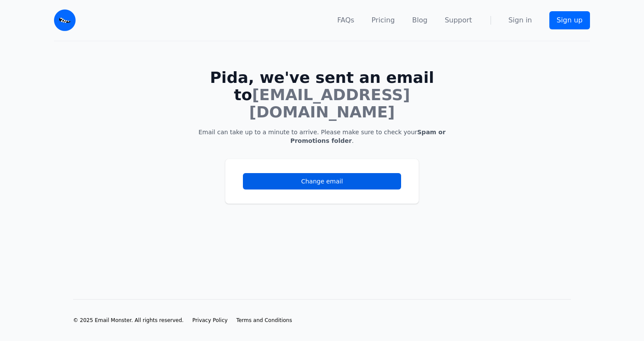 This screenshot has width=644, height=341. I want to click on a: Support, so click(458, 20).